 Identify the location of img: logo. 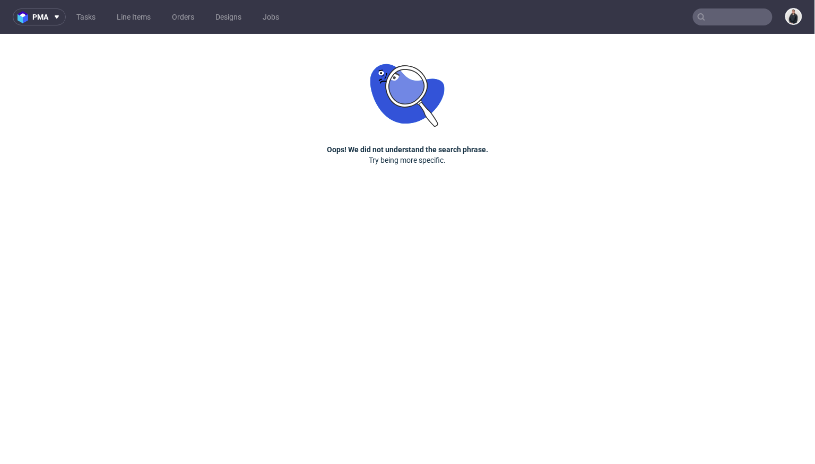
(25, 17).